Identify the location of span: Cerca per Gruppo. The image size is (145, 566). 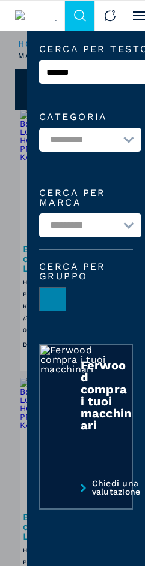
(86, 272).